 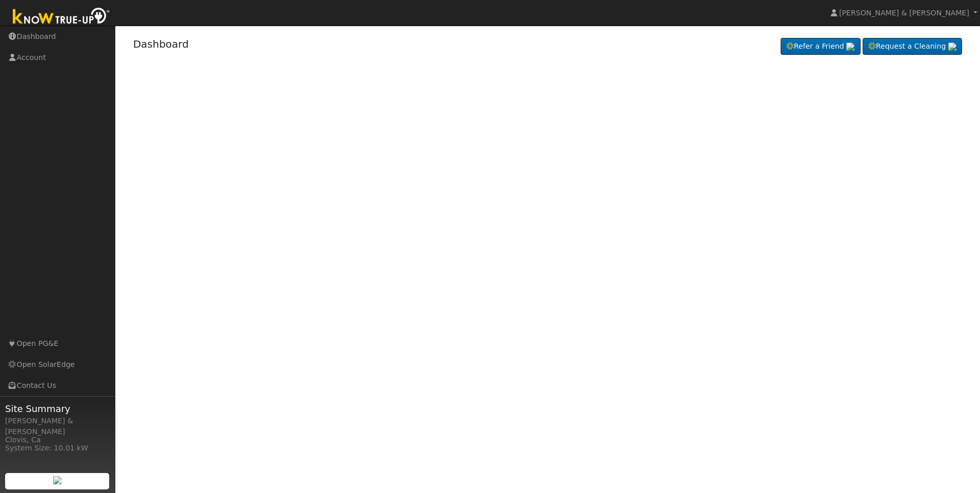 I want to click on div: Clovis, Ca, so click(x=57, y=440).